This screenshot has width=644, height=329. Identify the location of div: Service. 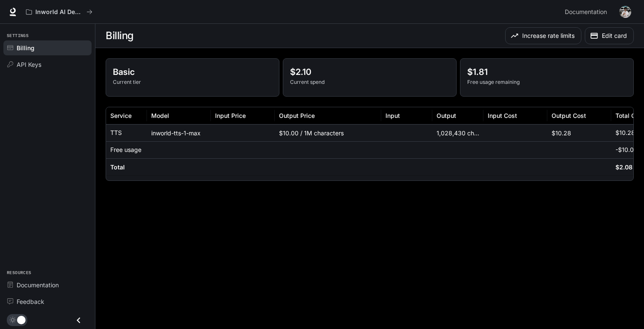
(121, 115).